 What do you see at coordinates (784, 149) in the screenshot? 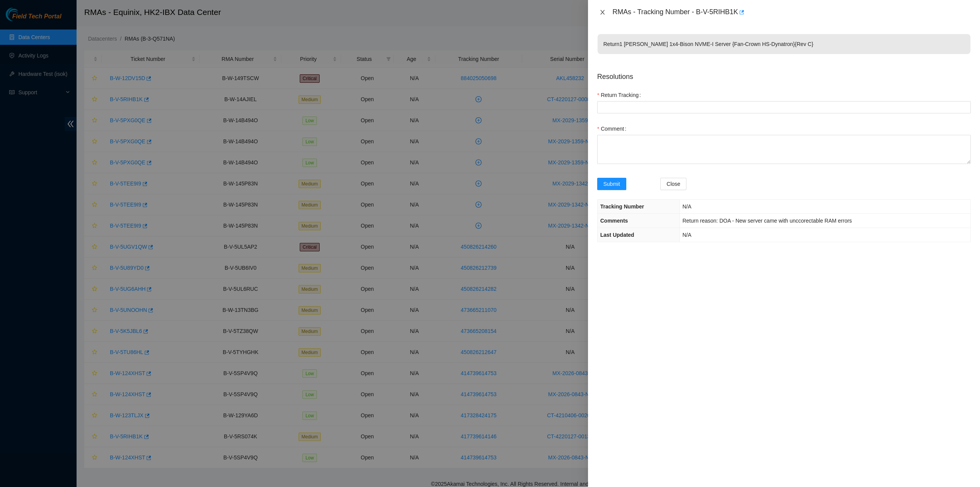
I see `textarea: Comment` at bounding box center [784, 149].